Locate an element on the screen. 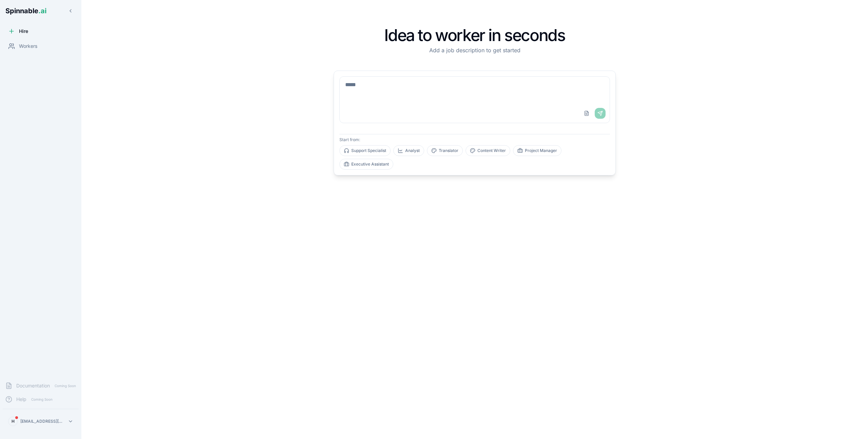  button: Project Manager is located at coordinates (537, 151).